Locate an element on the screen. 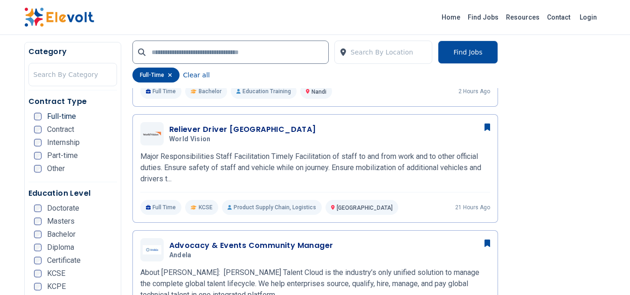 The image size is (630, 295). input: Bachelor is located at coordinates (38, 235).